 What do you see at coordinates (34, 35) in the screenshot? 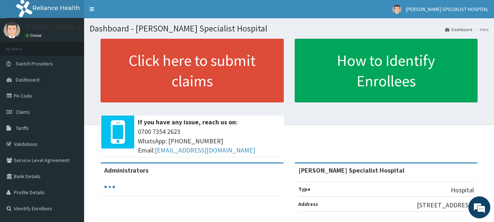
I see `a: Online` at bounding box center [34, 35].